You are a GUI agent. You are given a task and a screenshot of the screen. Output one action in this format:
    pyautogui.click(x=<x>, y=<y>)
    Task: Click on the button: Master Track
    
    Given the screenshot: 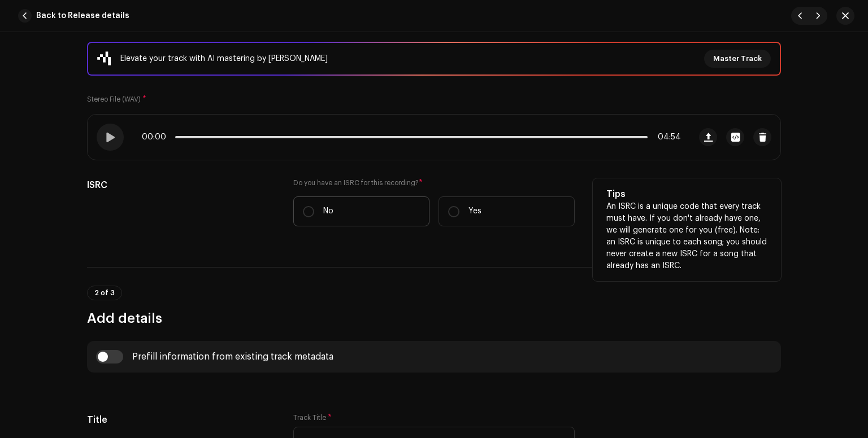 What is the action you would take?
    pyautogui.click(x=737, y=58)
    